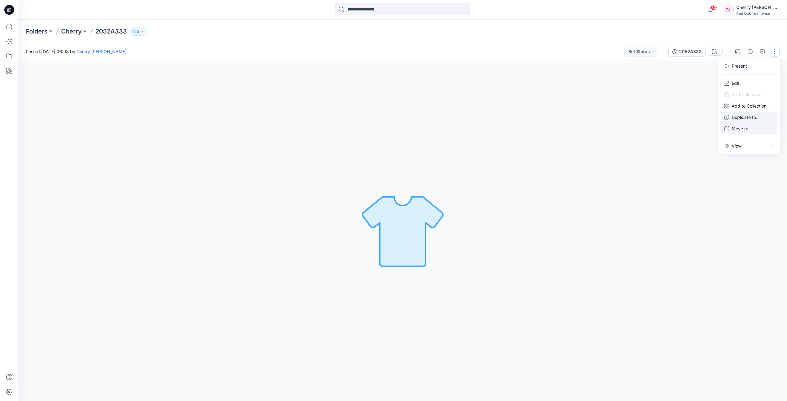 The width and height of the screenshot is (787, 401). I want to click on button: 2, so click(138, 31).